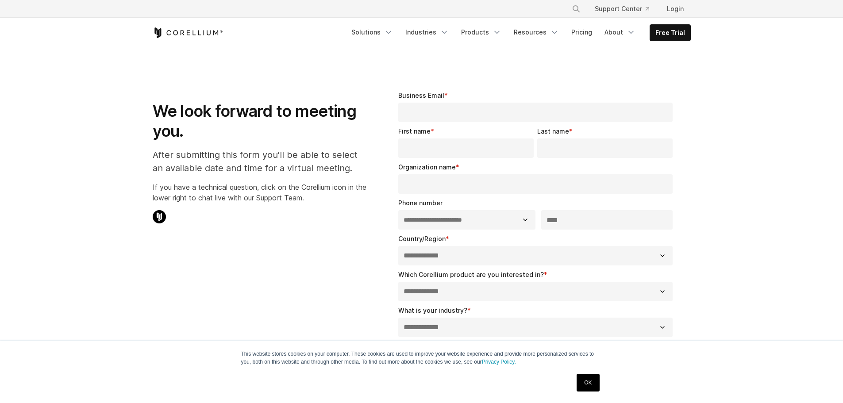 The height and width of the screenshot is (403, 843). I want to click on span: First name, so click(414, 131).